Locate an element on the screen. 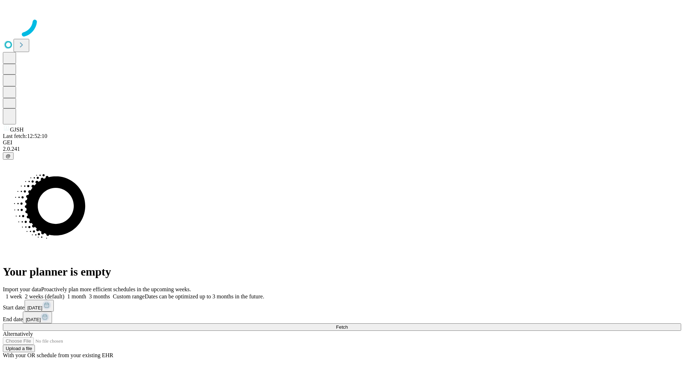 The image size is (684, 385). span: GJSH is located at coordinates (17, 129).